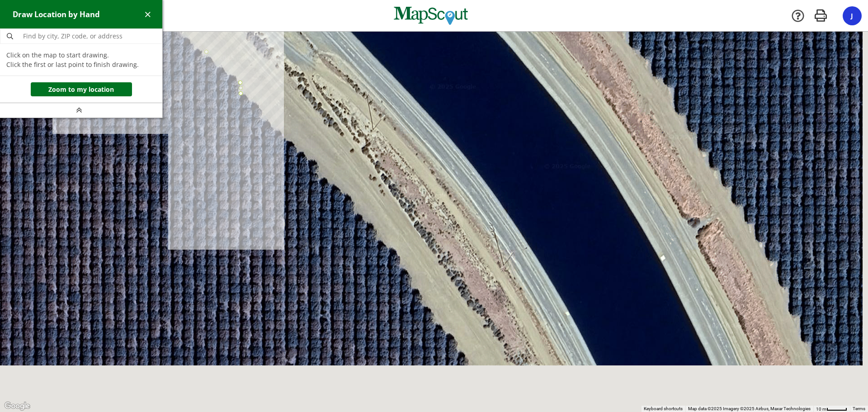 The height and width of the screenshot is (412, 868). I want to click on img: MapScout, so click(431, 16).